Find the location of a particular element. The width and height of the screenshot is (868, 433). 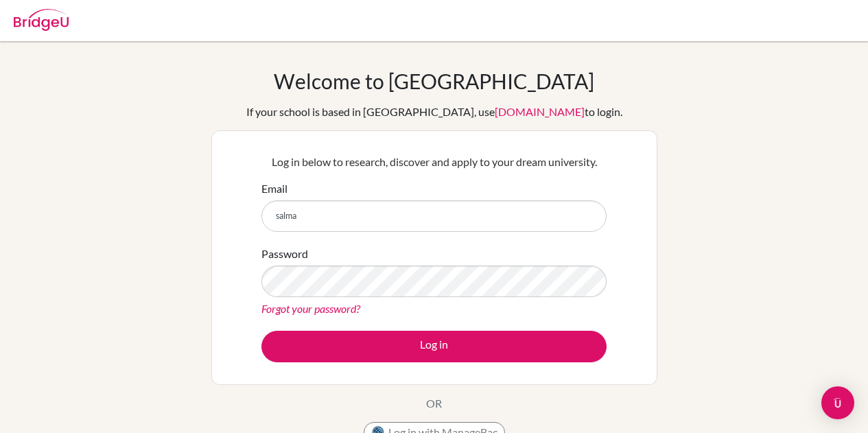

button: Log in is located at coordinates (434, 347).